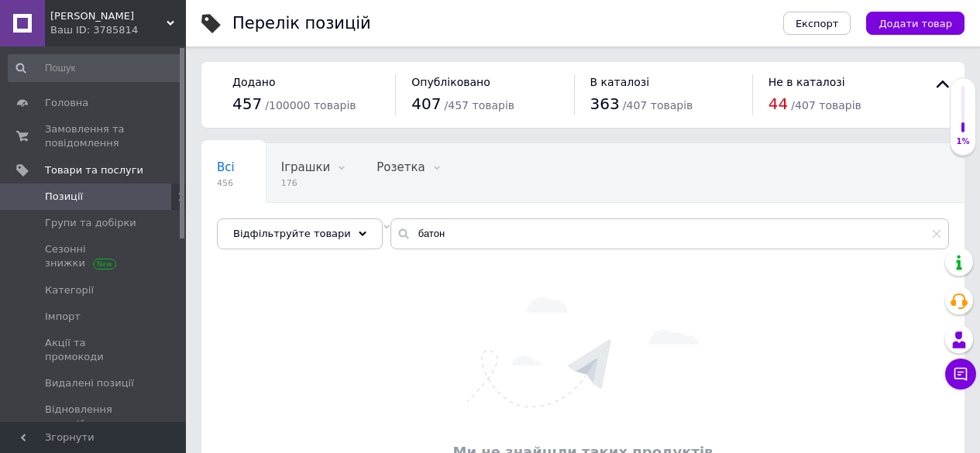  I want to click on span: / 457 товарів, so click(479, 105).